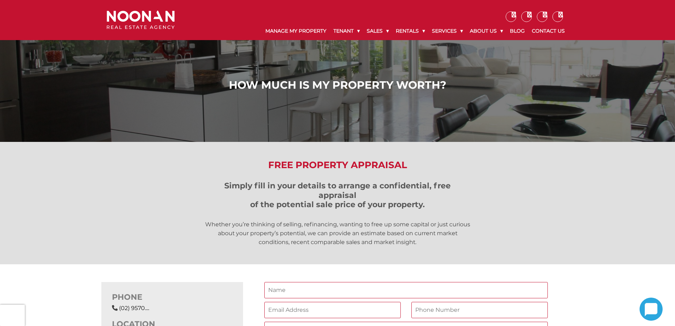 This screenshot has height=326, width=675. What do you see at coordinates (338, 233) in the screenshot?
I see `p: Whether you’re thinking of selling, refinancing, wanting to free up some capital or just curious ...` at bounding box center [338, 233].